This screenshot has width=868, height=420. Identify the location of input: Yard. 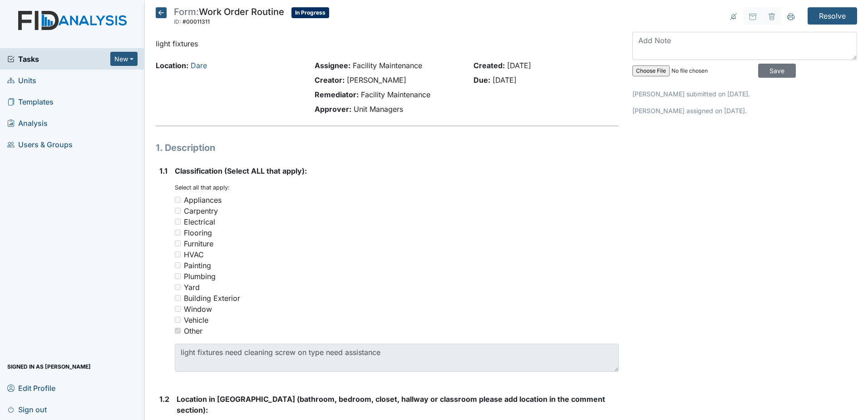
(178, 287).